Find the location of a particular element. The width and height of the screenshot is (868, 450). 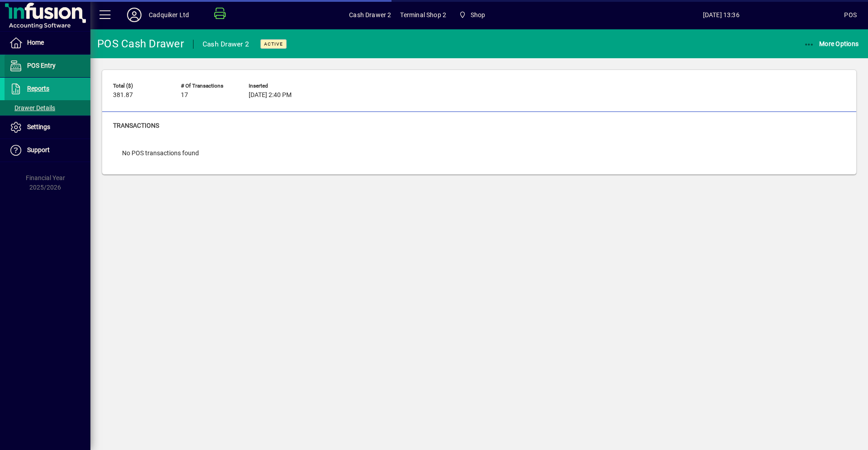

span: Cash Drawer 2 is located at coordinates (370, 15).